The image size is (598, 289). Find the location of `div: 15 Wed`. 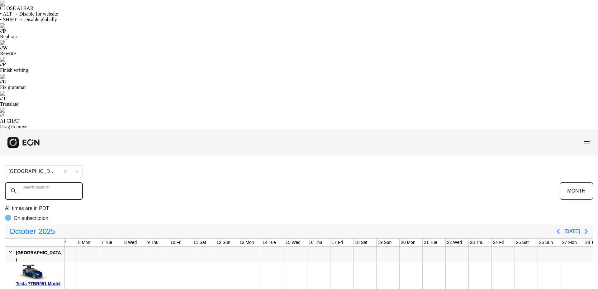

div: 15 Wed is located at coordinates (293, 243).